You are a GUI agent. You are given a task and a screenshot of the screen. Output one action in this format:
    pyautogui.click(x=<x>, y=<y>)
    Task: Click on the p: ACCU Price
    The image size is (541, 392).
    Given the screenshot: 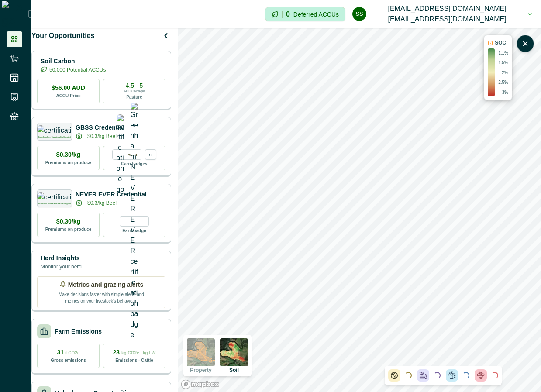 What is the action you would take?
    pyautogui.click(x=68, y=96)
    